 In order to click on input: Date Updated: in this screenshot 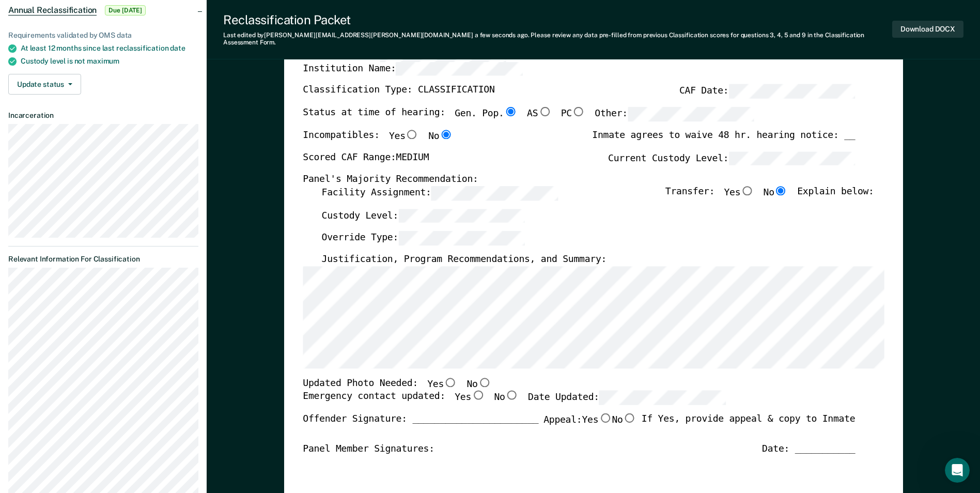, I will do `click(662, 398)`.